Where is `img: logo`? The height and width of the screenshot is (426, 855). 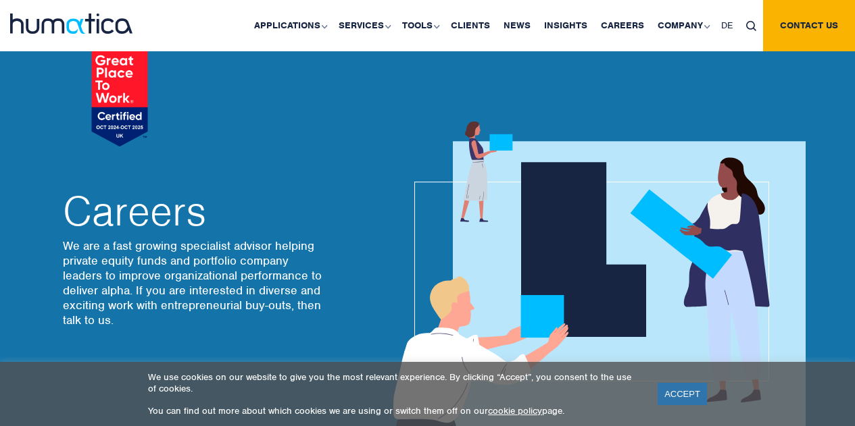
img: logo is located at coordinates (71, 24).